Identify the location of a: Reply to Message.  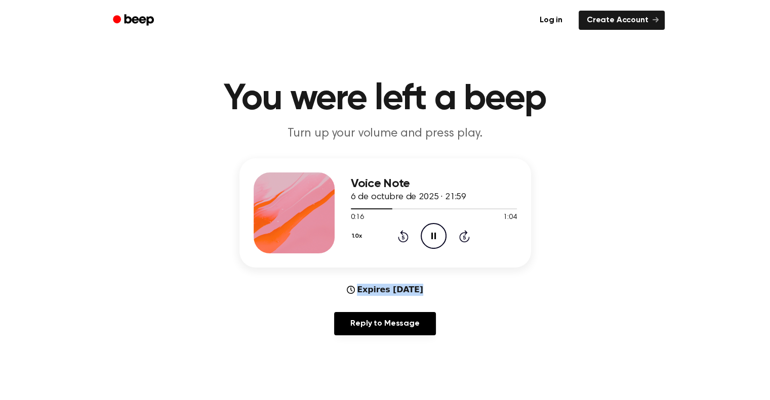
(385, 324).